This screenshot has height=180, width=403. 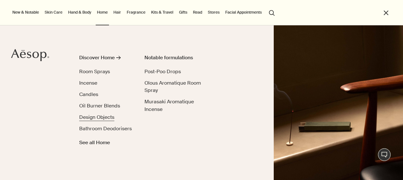 What do you see at coordinates (80, 12) in the screenshot?
I see `a: Hand & Body` at bounding box center [80, 12].